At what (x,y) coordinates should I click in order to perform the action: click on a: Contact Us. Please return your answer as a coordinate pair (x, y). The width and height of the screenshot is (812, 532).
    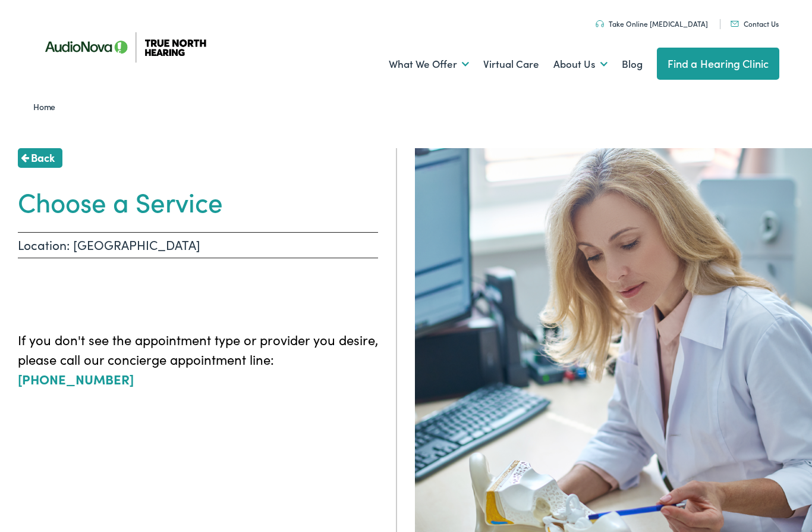
    Looking at the image, I should click on (754, 24).